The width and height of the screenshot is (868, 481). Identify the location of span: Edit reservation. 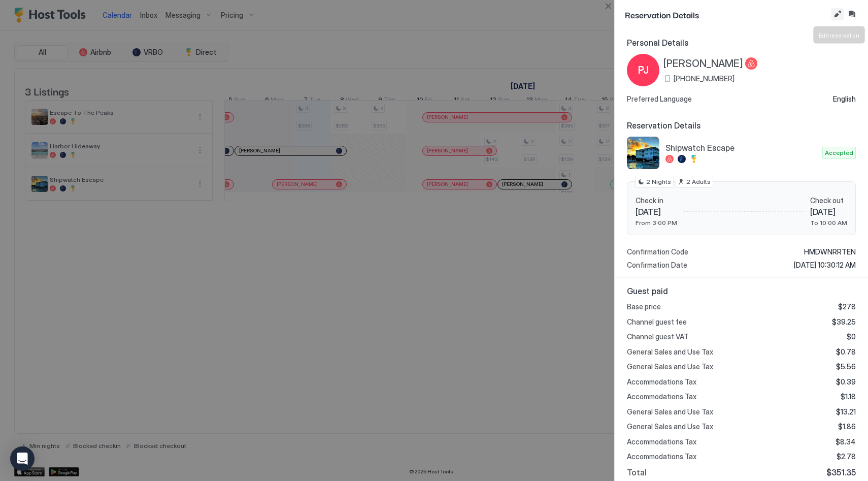
(839, 36).